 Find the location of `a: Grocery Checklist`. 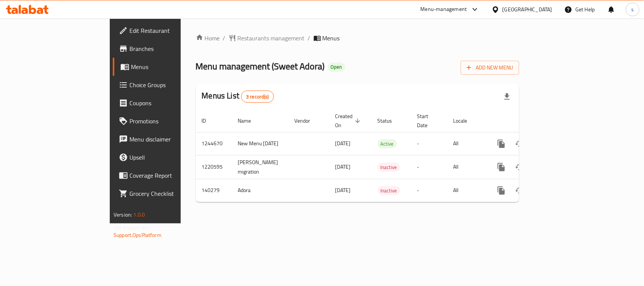

a: Grocery Checklist is located at coordinates (165, 193).